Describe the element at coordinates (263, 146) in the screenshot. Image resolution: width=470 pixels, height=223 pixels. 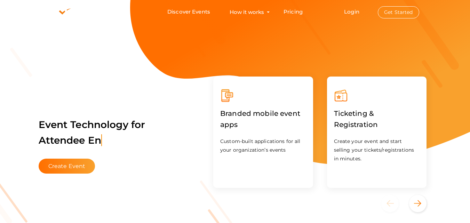
I see `p: Custom-built applications for all your organization’s events` at that location.